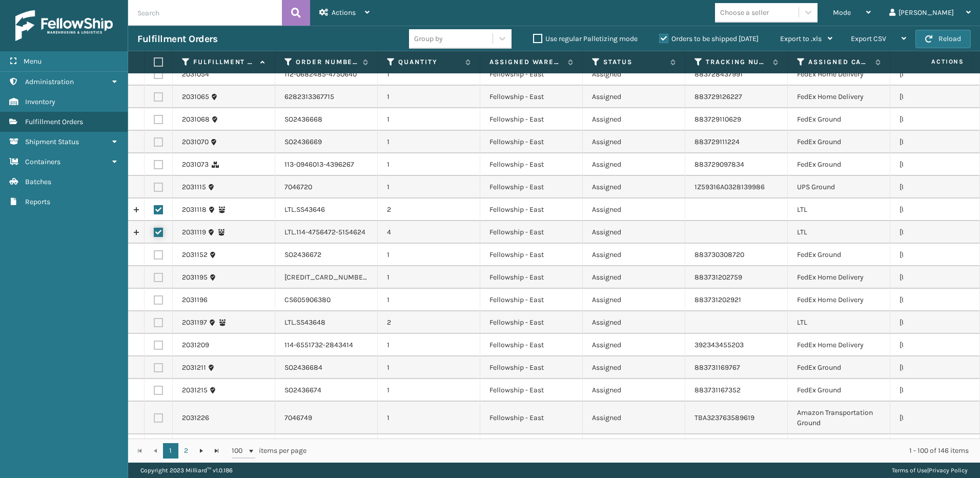 The width and height of the screenshot is (980, 478). What do you see at coordinates (720, 254) in the screenshot?
I see `a: 883730308720` at bounding box center [720, 254].